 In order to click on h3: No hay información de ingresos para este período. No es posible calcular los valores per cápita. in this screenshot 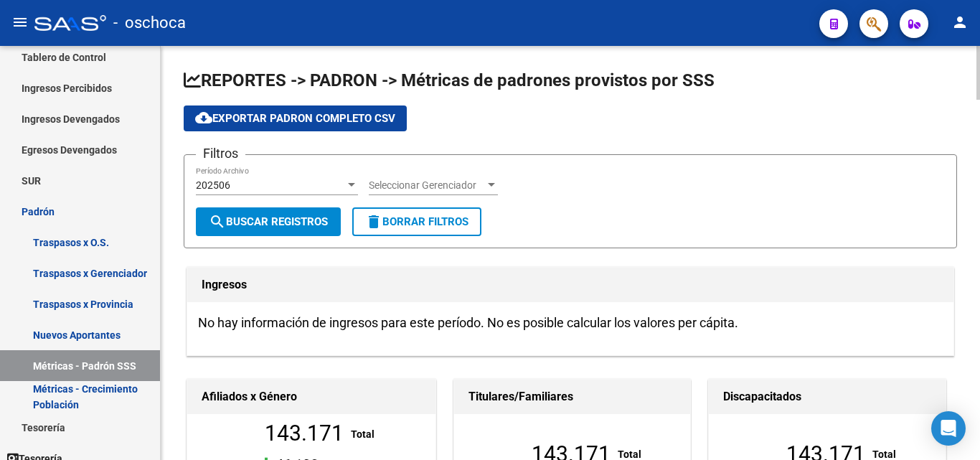, I will do `click(570, 322)`.